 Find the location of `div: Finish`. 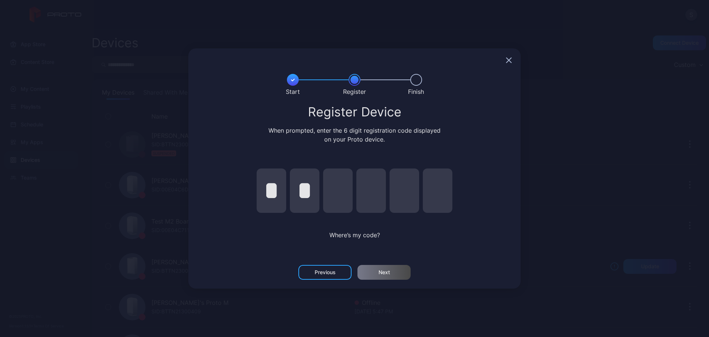

div: Finish is located at coordinates (416, 92).